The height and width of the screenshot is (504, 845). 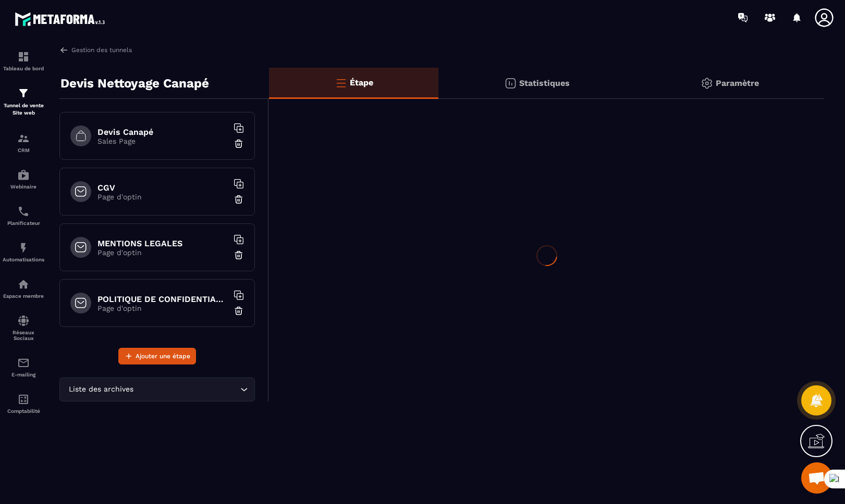 I want to click on a: schedulerschedulerPlanificateur, so click(x=24, y=216).